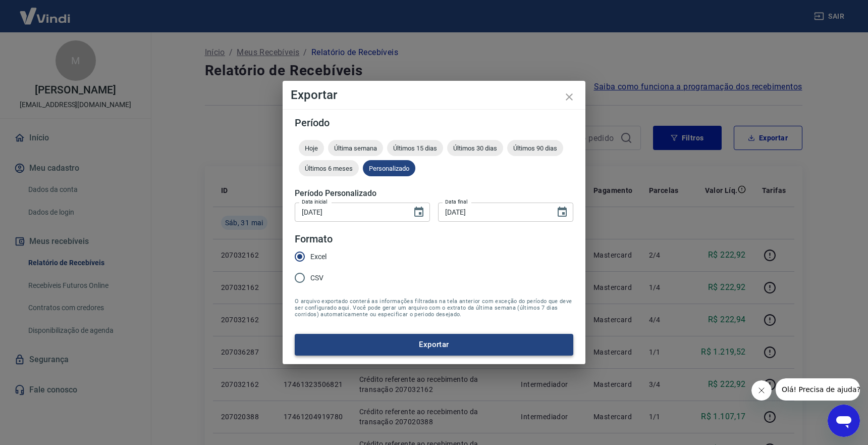  What do you see at coordinates (456, 202) in the screenshot?
I see `label: Data final` at bounding box center [456, 202].